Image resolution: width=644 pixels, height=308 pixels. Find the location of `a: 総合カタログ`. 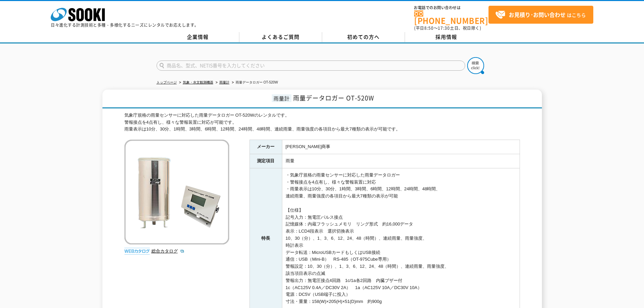

a: 総合カタログ is located at coordinates (168, 251).